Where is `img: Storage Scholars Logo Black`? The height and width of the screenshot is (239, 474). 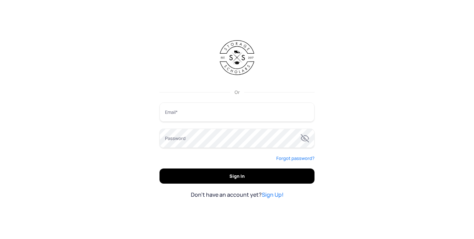
img: Storage Scholars Logo Black is located at coordinates (237, 58).